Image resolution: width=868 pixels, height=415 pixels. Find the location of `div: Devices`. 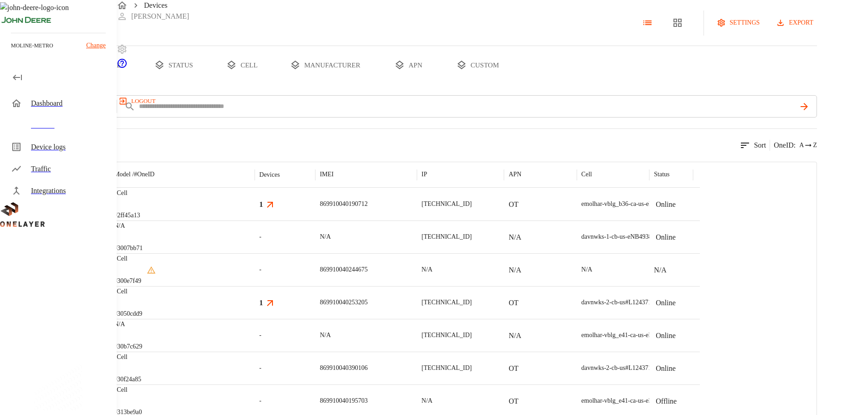

div: Devices is located at coordinates (269, 175).